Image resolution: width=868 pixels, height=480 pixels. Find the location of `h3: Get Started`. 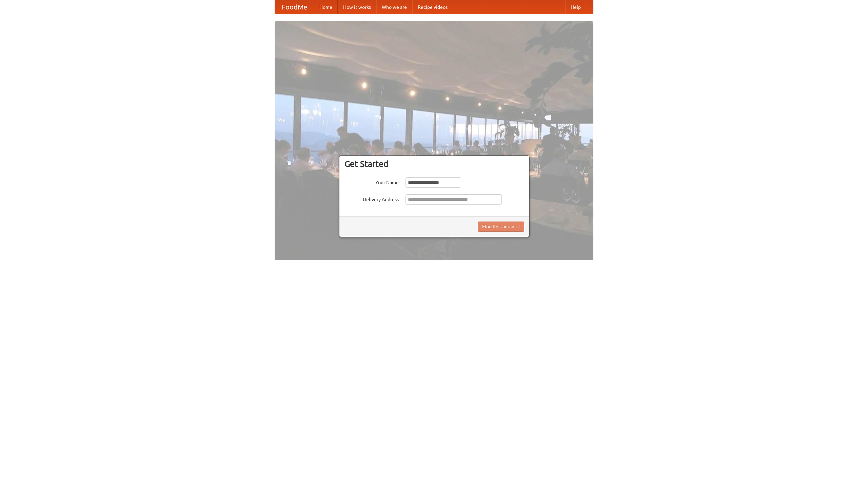

h3: Get Started is located at coordinates (434, 164).